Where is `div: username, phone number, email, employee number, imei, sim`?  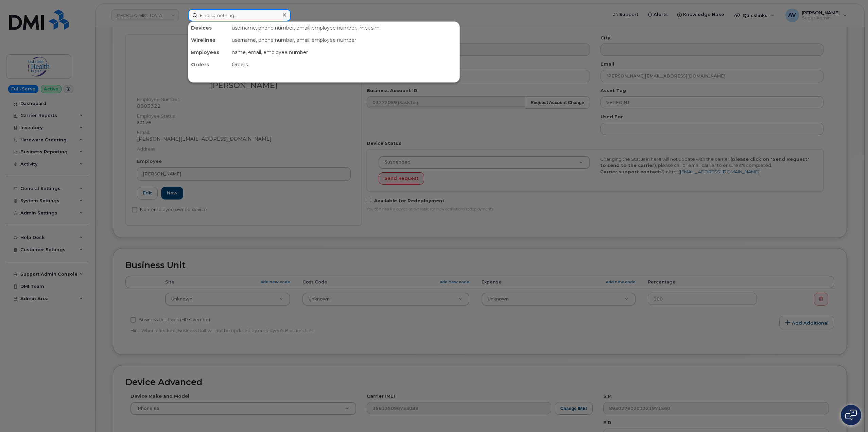 div: username, phone number, email, employee number, imei, sim is located at coordinates (345, 28).